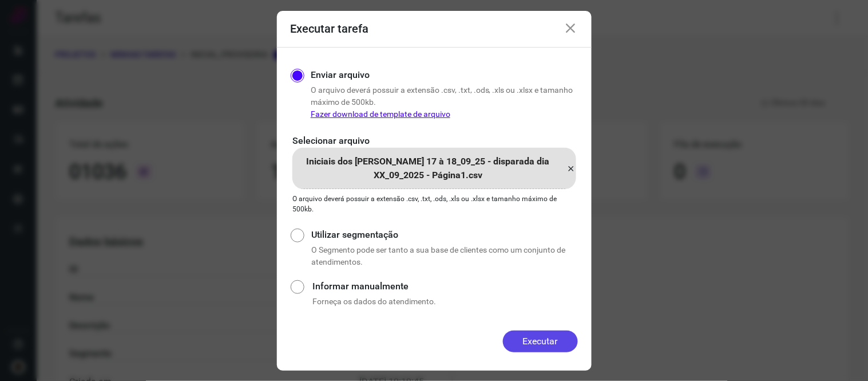 The width and height of the screenshot is (868, 381). Describe the element at coordinates (445, 301) in the screenshot. I see `p: Forneça os dados do atendimento.` at that location.